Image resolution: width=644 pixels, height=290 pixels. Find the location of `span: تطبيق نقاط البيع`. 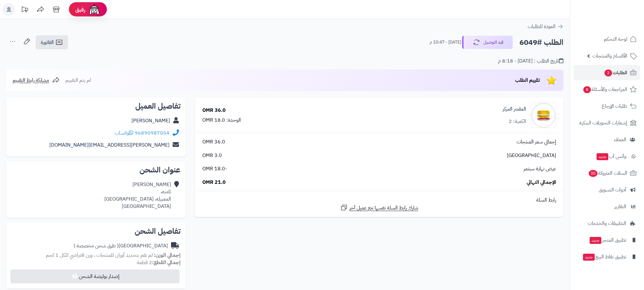

span: تطبيق نقاط البيع is located at coordinates (605, 257).